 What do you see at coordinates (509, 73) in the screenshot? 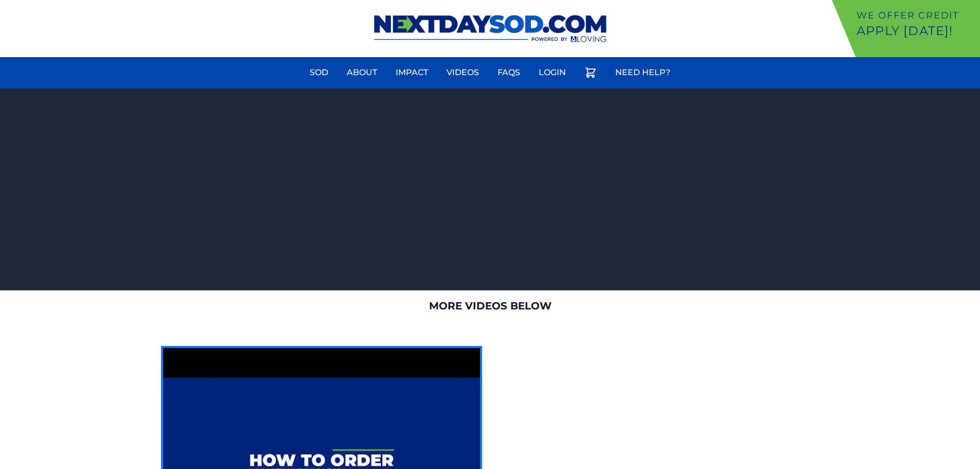
I see `a: FAQs` at bounding box center [509, 73].